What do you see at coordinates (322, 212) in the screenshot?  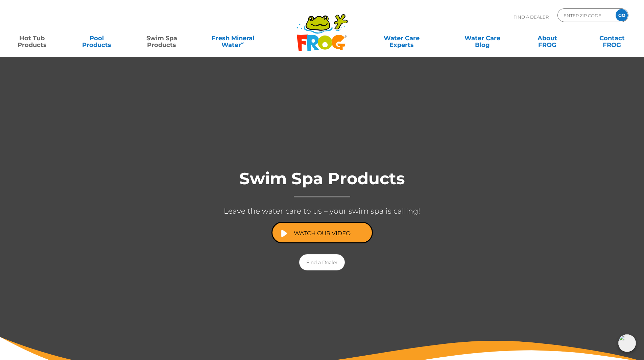 I see `p: Leave the water care to us – your swim spa is calling!` at bounding box center [322, 212].